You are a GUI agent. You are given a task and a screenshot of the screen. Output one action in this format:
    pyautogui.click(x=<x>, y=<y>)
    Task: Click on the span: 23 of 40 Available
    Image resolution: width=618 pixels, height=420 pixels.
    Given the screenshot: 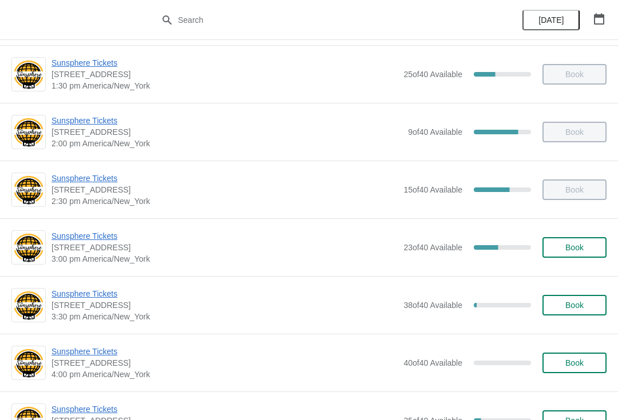 What is the action you would take?
    pyautogui.click(x=432, y=248)
    